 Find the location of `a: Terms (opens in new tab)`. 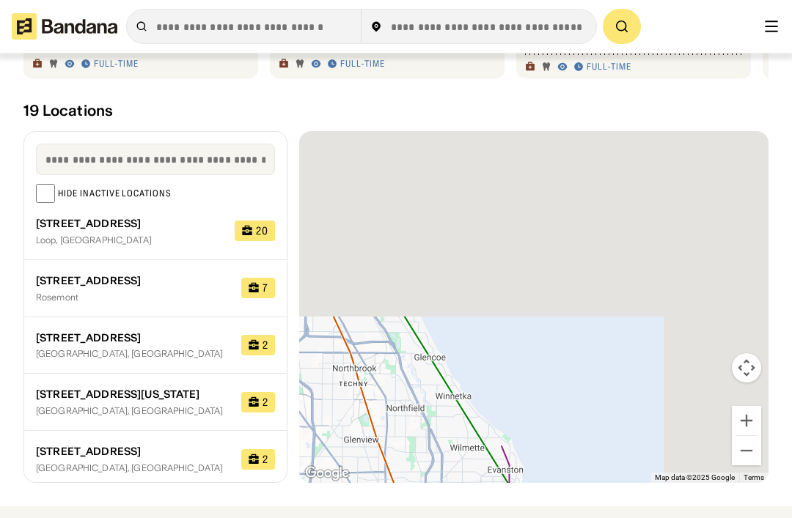

a: Terms (opens in new tab) is located at coordinates (754, 477).